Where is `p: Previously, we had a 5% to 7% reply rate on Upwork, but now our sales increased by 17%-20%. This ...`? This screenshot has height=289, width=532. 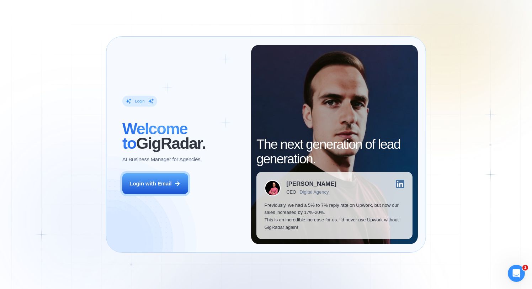
p: Previously, we had a 5% to 7% reply rate on Upwork, but now our sales increased by 17%-20%. This ... is located at coordinates (334, 216).